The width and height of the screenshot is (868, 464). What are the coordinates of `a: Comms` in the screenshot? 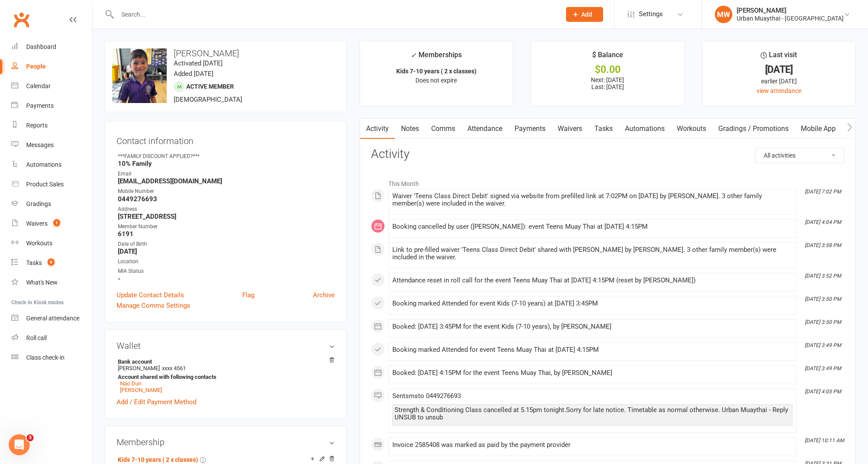 It's located at (443, 129).